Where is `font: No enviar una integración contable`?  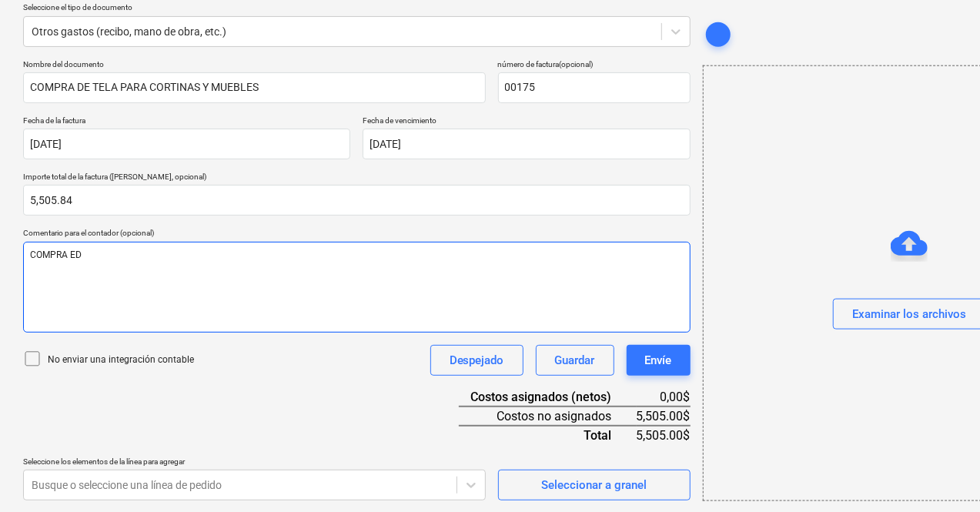
font: No enviar una integración contable is located at coordinates (121, 360).